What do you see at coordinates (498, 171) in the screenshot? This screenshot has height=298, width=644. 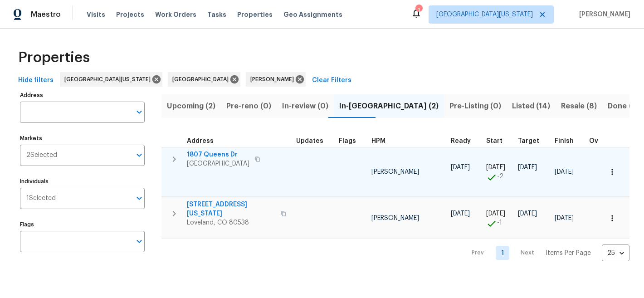 I see `td: Project started 2 days early` at bounding box center [498, 171].